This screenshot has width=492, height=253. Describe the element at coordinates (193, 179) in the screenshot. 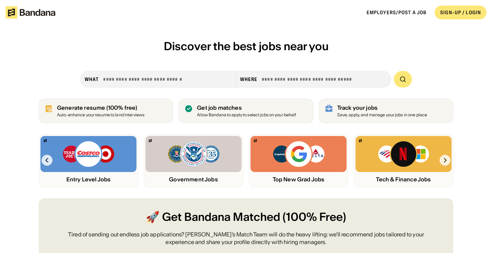

I see `div: Government Jobs` at that location.